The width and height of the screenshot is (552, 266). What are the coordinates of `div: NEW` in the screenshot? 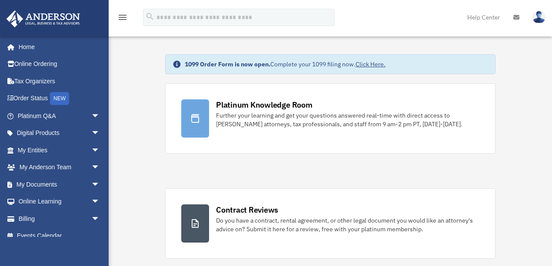 It's located at (60, 99).